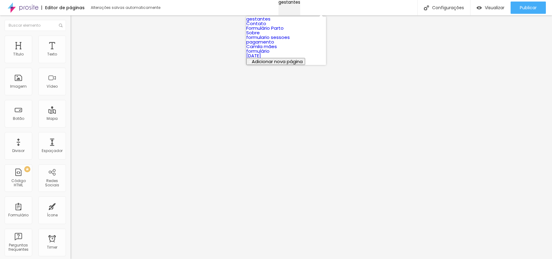  What do you see at coordinates (52, 183) in the screenshot?
I see `div: Redes Sociais` at bounding box center [52, 183].